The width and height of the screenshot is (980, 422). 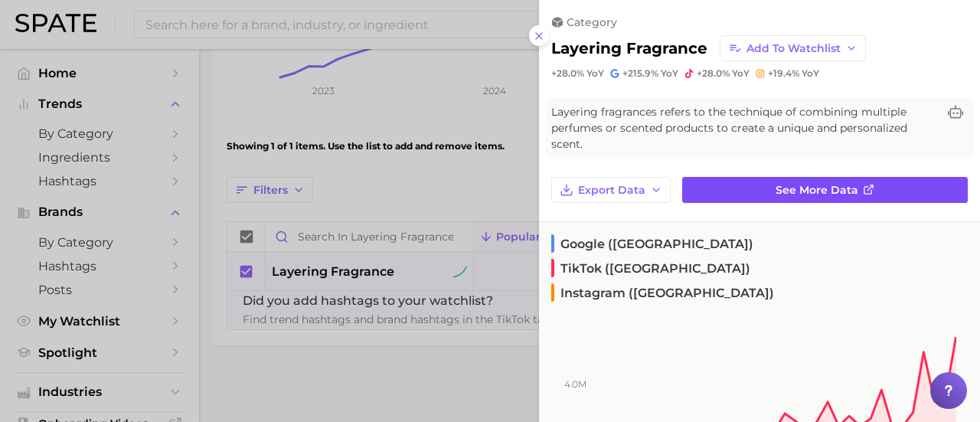 I want to click on span: +215.9%, so click(x=640, y=73).